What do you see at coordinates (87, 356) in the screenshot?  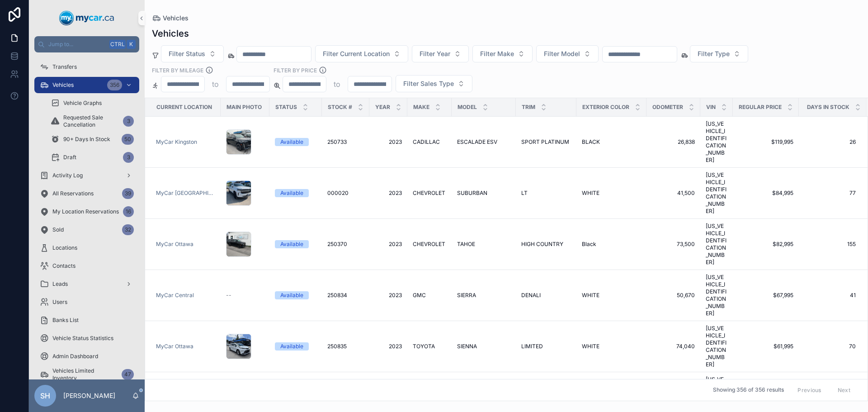 I see `a: Admin Dashboard` at bounding box center [87, 356].